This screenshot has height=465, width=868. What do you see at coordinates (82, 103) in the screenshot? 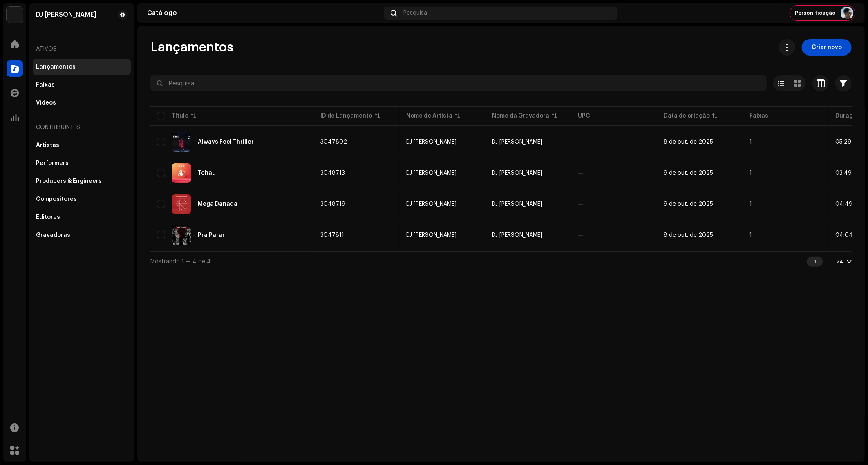
I see `re-m-nav-item: Vídeos` at bounding box center [82, 103].